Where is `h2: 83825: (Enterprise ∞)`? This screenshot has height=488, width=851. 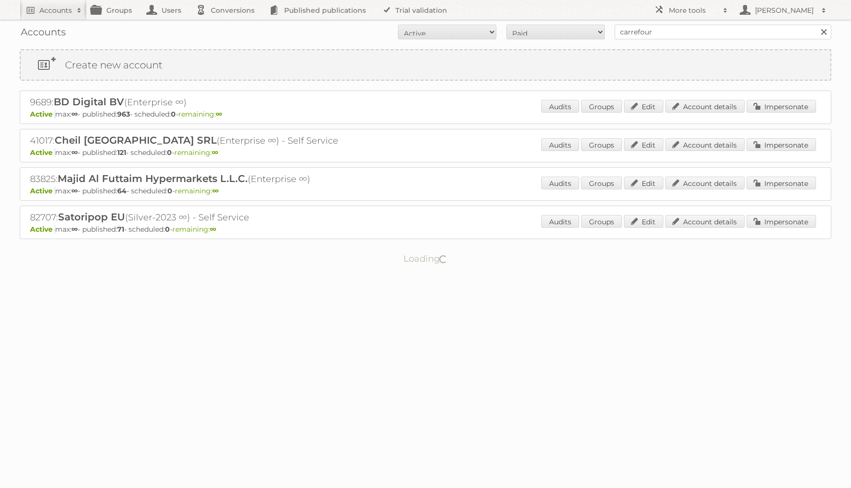 h2: 83825: (Enterprise ∞) is located at coordinates (202, 179).